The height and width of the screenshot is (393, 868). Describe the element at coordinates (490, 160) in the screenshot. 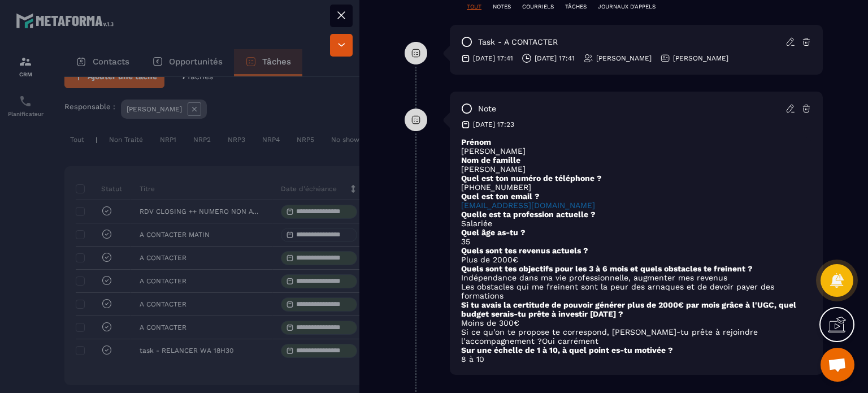

I see `strong: Nom de famille` at that location.